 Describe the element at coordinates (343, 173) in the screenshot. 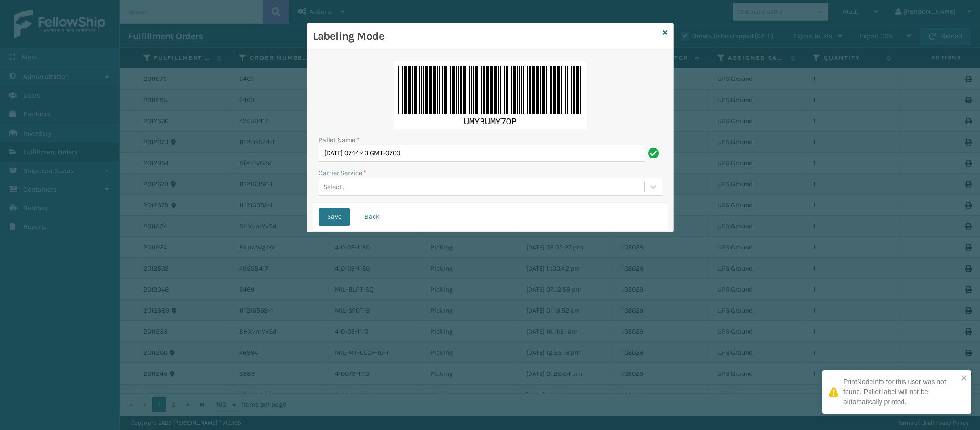

I see `label: Carrier Service` at that location.